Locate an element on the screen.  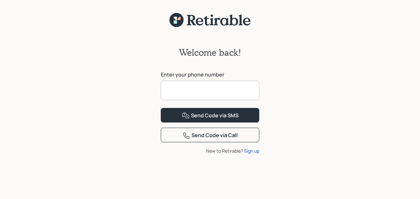
div: New to Retirable? is located at coordinates (210, 151).